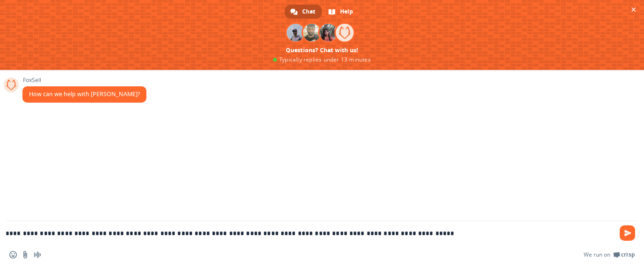 The height and width of the screenshot is (265, 644). What do you see at coordinates (309, 12) in the screenshot?
I see `span: Chat` at bounding box center [309, 12].